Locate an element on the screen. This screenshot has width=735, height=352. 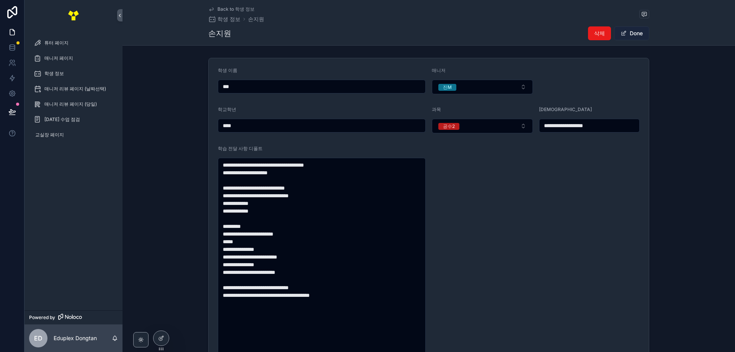
span: 교실장 페이지 is located at coordinates (49, 135).